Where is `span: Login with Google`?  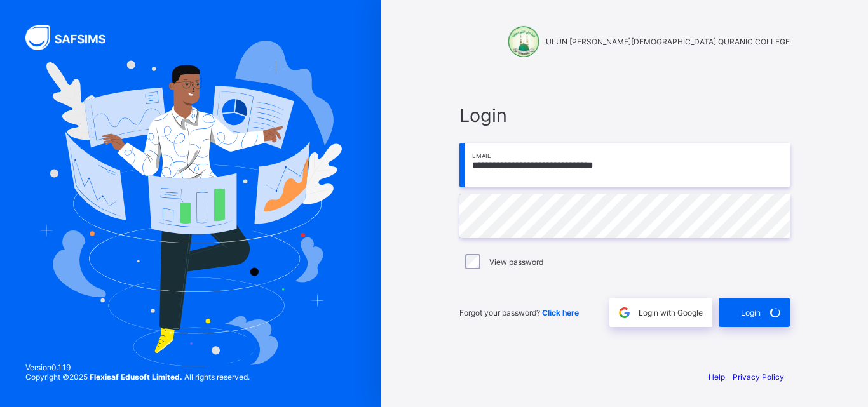 span: Login with Google is located at coordinates (670, 313).